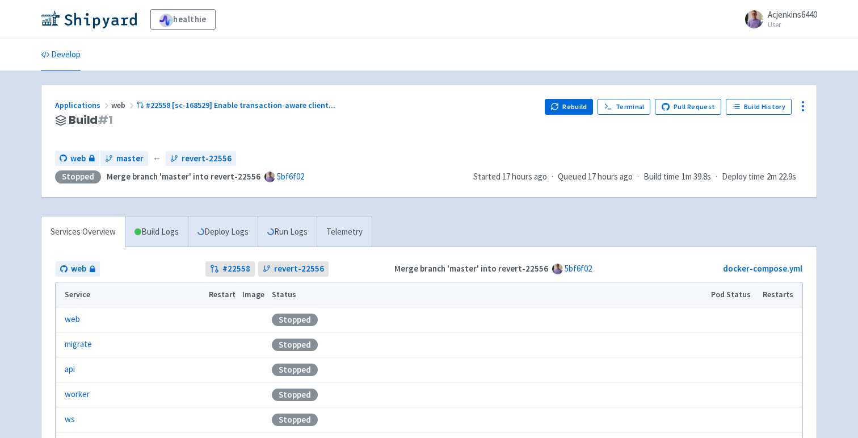  What do you see at coordinates (782, 177) in the screenshot?
I see `span: 2m 22.9s` at bounding box center [782, 177].